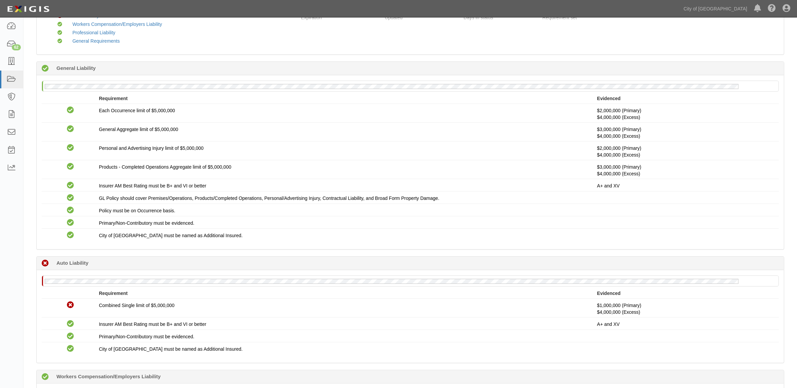 The image size is (797, 388). Describe the element at coordinates (478, 17) in the screenshot. I see `span: Days in status` at that location.